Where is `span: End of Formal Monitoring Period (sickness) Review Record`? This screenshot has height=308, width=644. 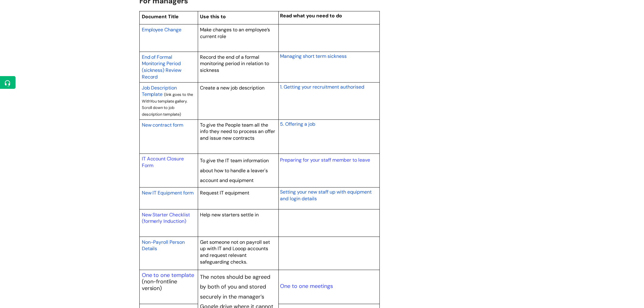
span: End of Formal Monitoring Period (sickness) Review Record is located at coordinates (162, 67).